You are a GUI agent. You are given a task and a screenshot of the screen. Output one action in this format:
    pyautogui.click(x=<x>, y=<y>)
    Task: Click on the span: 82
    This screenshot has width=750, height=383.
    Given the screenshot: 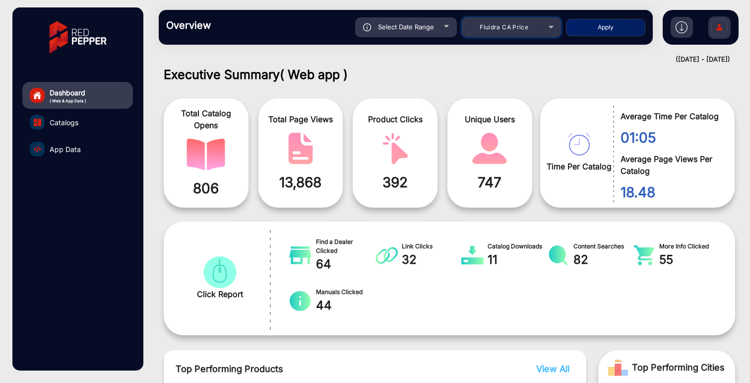 What is the action you would take?
    pyautogui.click(x=603, y=259)
    